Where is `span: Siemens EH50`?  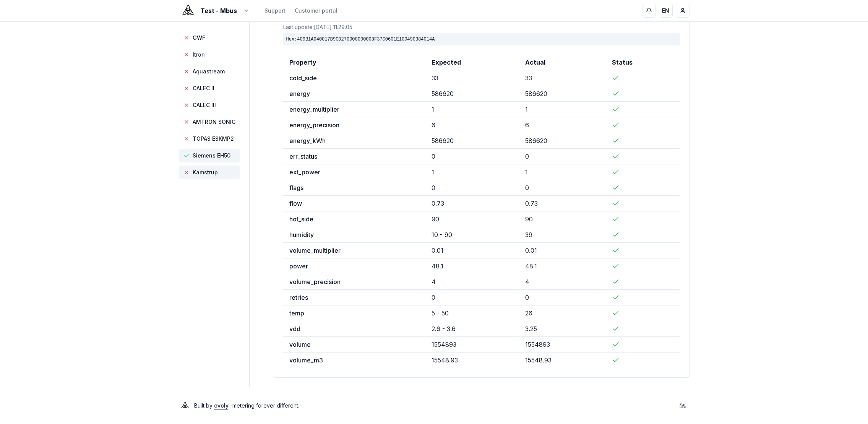
span: Siemens EH50 is located at coordinates (211, 156).